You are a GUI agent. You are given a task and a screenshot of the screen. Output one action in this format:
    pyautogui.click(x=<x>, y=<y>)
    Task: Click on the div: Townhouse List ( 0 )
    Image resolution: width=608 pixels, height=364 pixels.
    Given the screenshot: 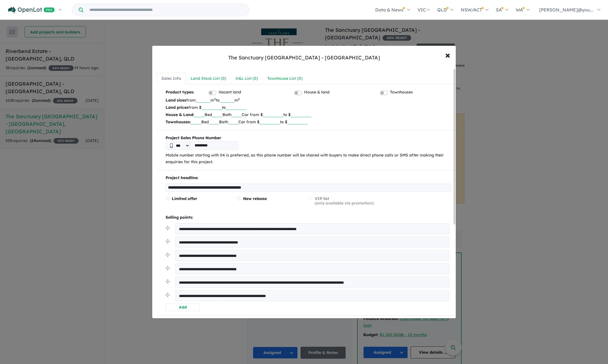 What is the action you would take?
    pyautogui.click(x=285, y=79)
    